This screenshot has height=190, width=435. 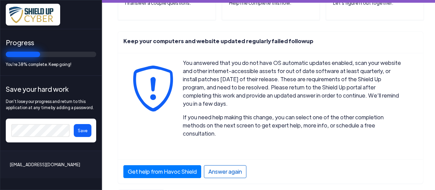 I want to click on span: Don't lose your progress and return to this application at any time by adding a password., so click(x=51, y=104).